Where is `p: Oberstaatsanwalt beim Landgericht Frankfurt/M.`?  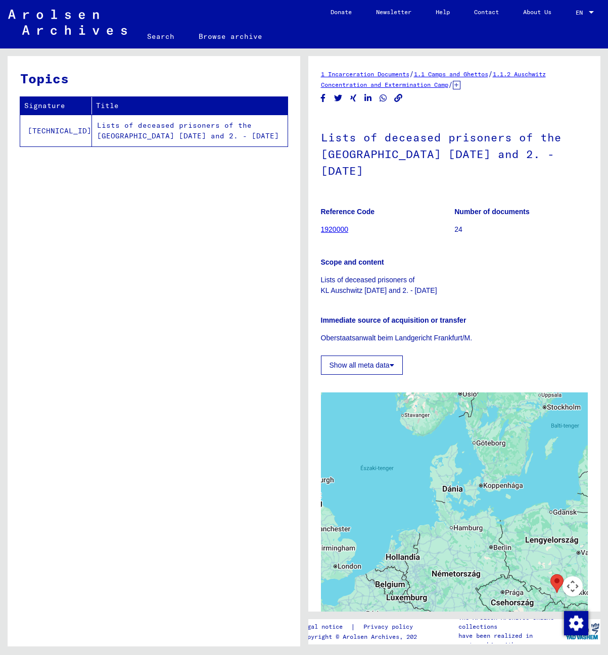
p: Oberstaatsanwalt beim Landgericht Frankfurt/M. is located at coordinates (454, 338).